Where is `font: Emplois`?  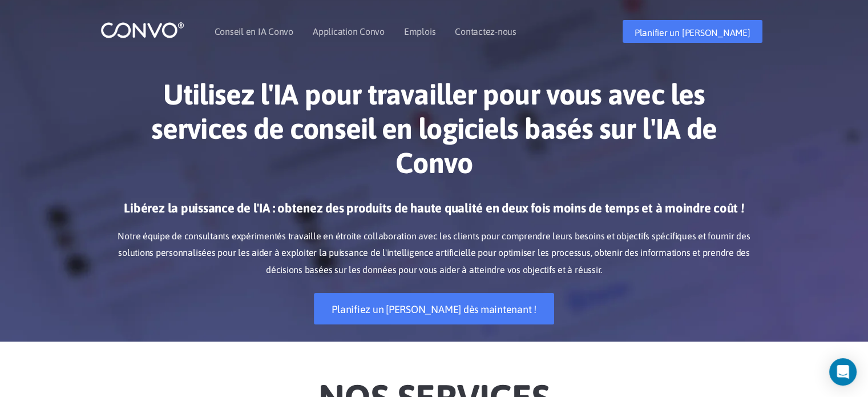
font: Emplois is located at coordinates (420, 32).